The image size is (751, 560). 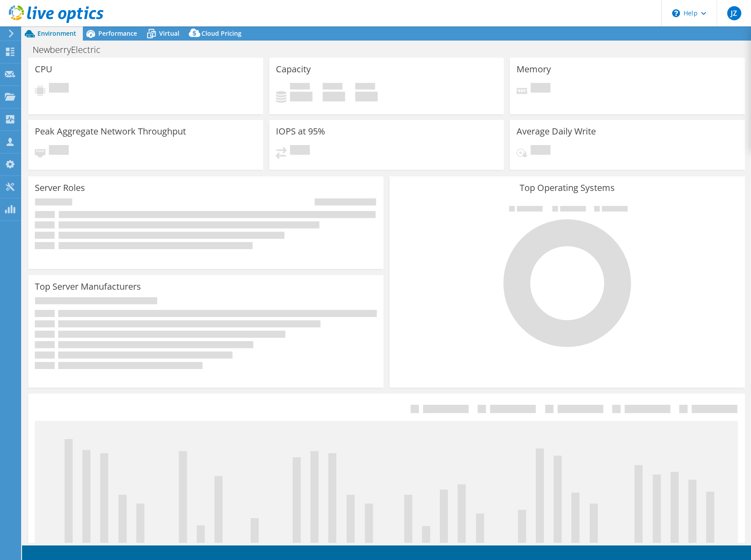 What do you see at coordinates (44, 70) in the screenshot?
I see `h3: CPU` at bounding box center [44, 70].